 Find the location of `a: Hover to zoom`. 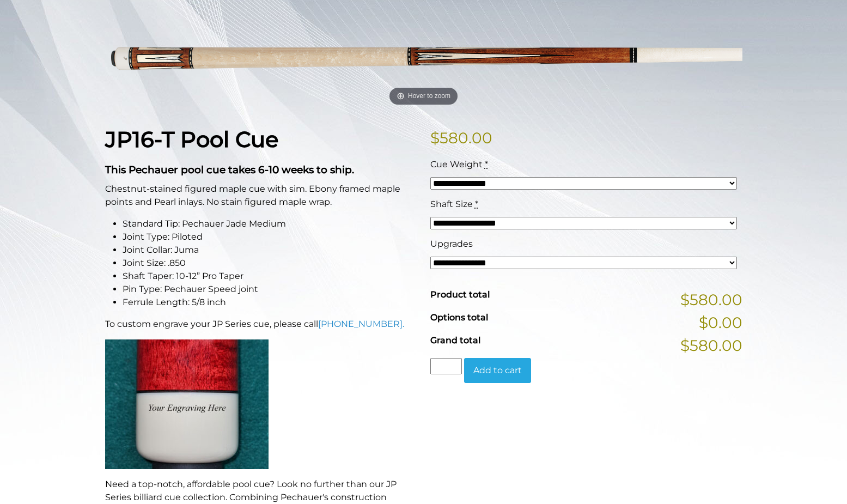

a: Hover to zoom is located at coordinates (424, 56).